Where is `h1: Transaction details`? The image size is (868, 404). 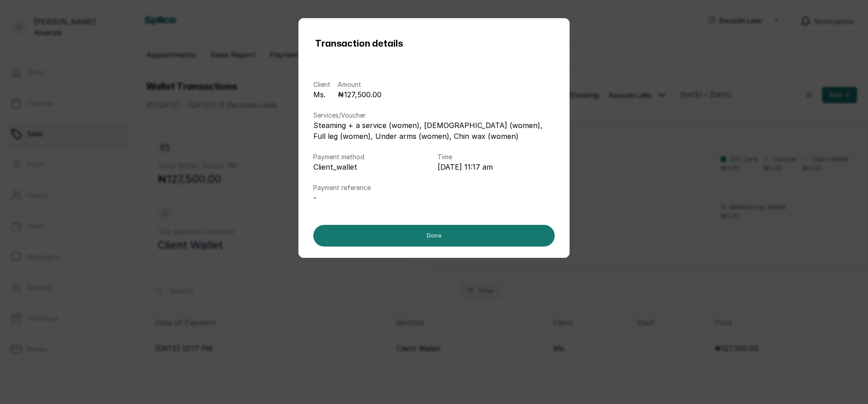 h1: Transaction details is located at coordinates (359, 44).